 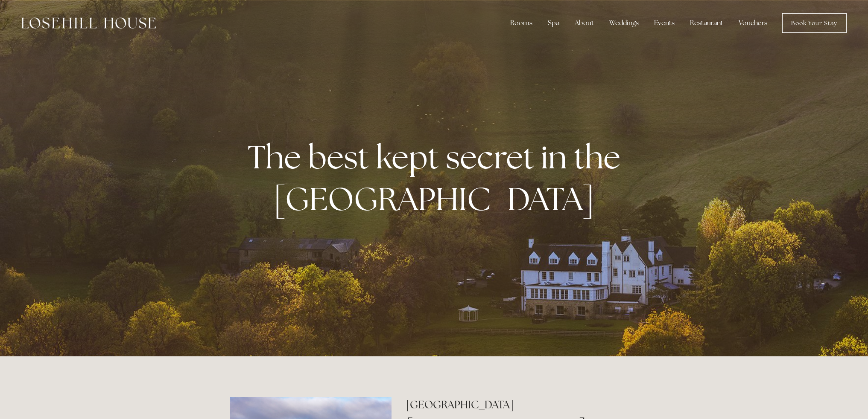 I want to click on a: Vouchers, so click(x=753, y=23).